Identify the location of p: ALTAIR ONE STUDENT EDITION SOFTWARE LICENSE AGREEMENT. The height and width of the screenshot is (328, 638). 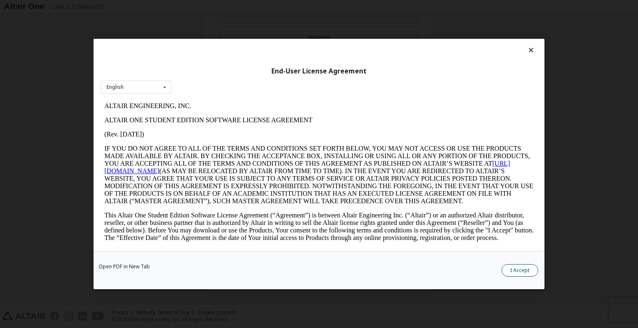
(218, 21).